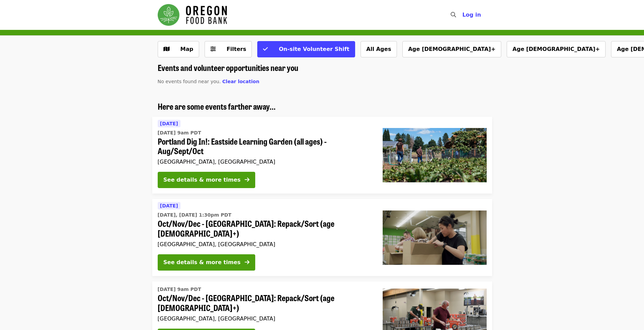 The width and height of the screenshot is (644, 330). I want to click on button: On-site Volunteer Shift, so click(306, 49).